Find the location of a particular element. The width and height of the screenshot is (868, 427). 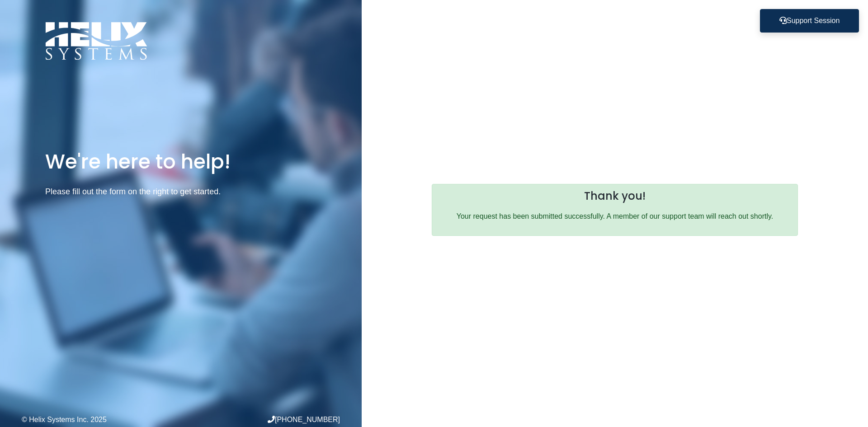

div: © Helix Systems Inc. 2025 is located at coordinates (101, 420).